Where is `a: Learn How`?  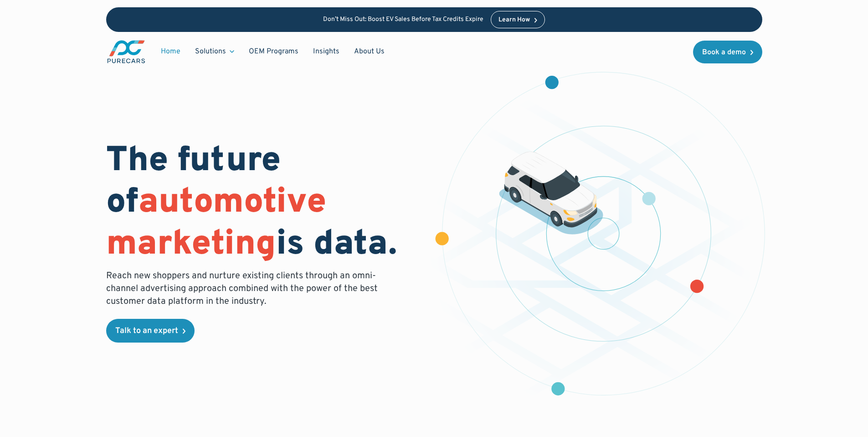
a: Learn How is located at coordinates (518, 20).